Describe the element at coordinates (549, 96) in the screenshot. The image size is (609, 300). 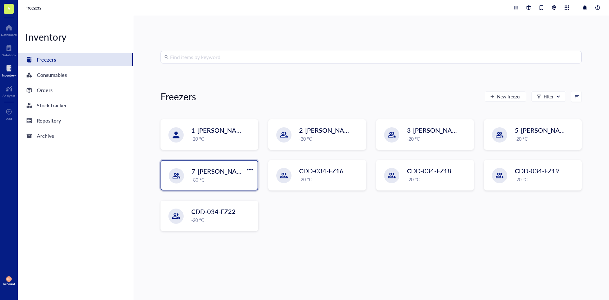
I see `div: Filter` at that location.